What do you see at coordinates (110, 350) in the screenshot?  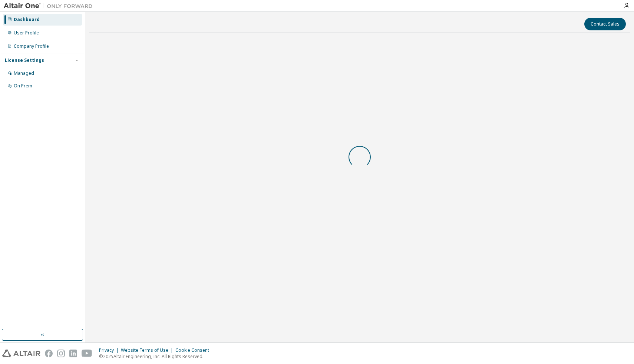 I see `div: Privacy` at bounding box center [110, 350].